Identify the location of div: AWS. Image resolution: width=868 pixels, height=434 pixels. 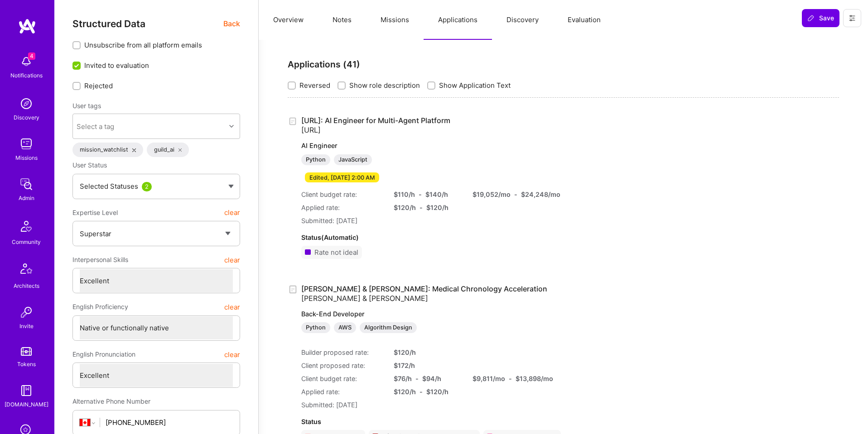
(344, 328).